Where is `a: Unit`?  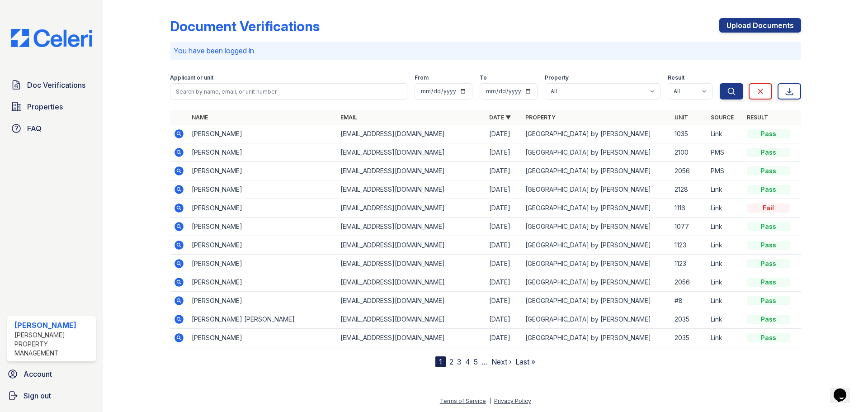
a: Unit is located at coordinates (681, 117).